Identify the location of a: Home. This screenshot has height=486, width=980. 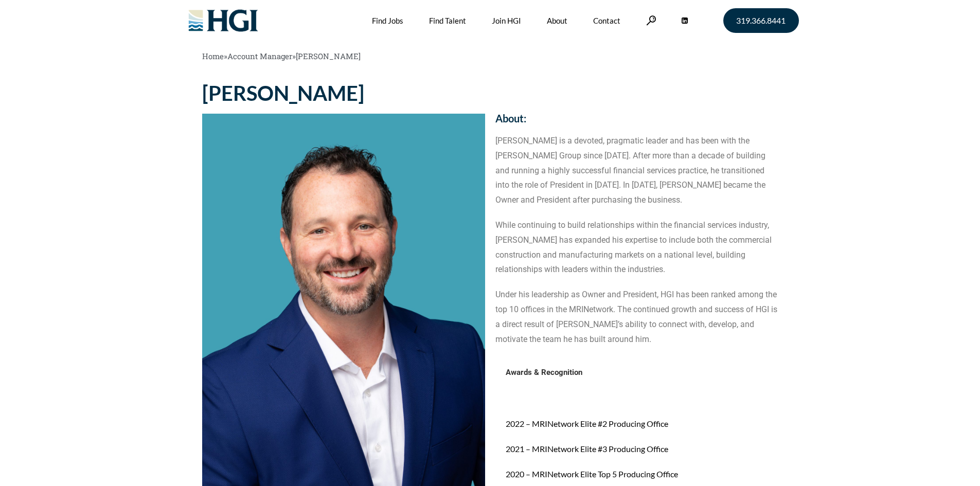
(213, 56).